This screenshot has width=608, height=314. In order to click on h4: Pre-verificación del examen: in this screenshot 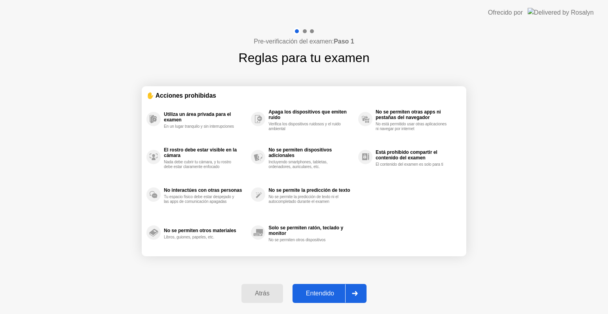, I will do `click(303, 42)`.